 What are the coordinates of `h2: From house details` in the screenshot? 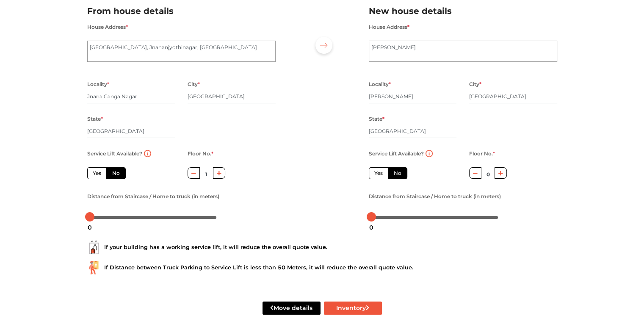 It's located at (181, 11).